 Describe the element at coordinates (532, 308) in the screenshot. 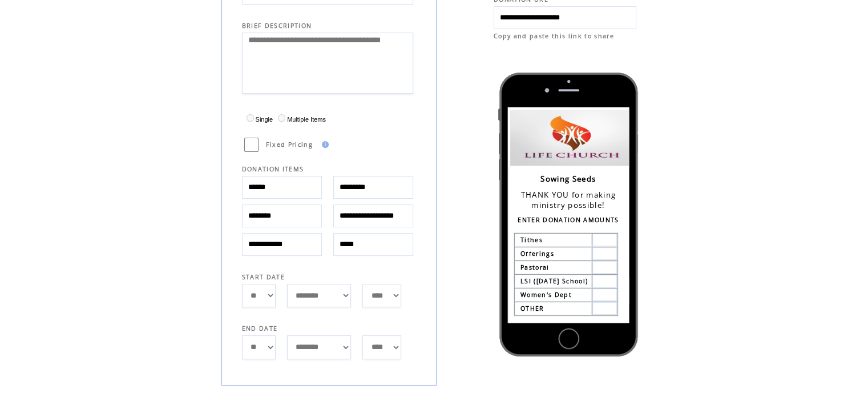

I see `span: OTHER` at that location.